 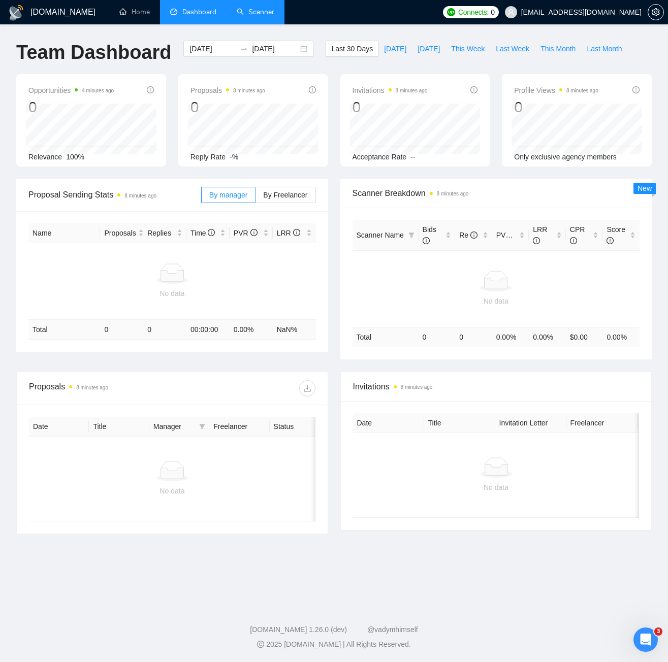 I want to click on span: Reply Rate, so click(x=208, y=157).